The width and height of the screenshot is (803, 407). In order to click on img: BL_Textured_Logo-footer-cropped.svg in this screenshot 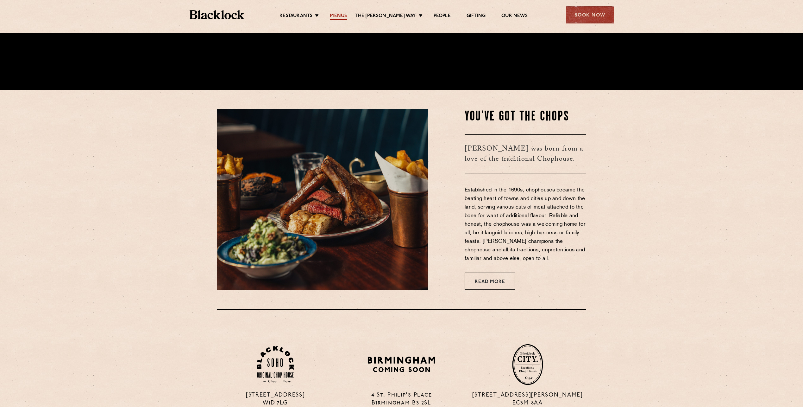, I will do `click(217, 15)`.